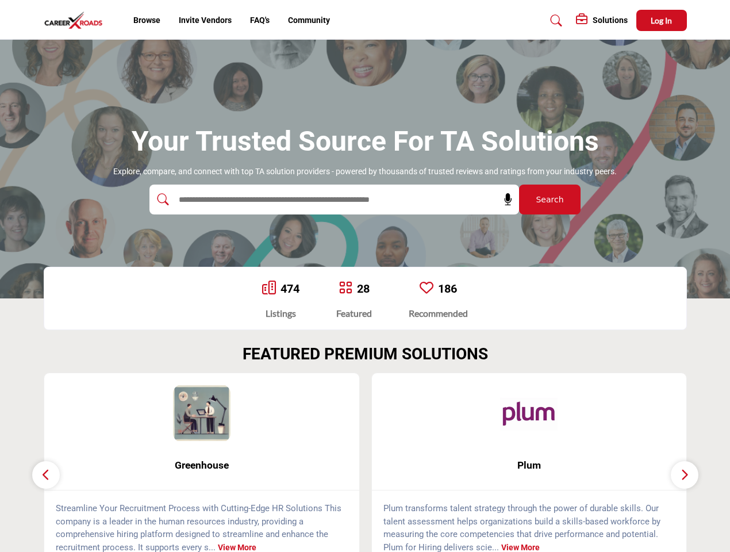  What do you see at coordinates (529, 413) in the screenshot?
I see `img: Plum` at bounding box center [529, 413].